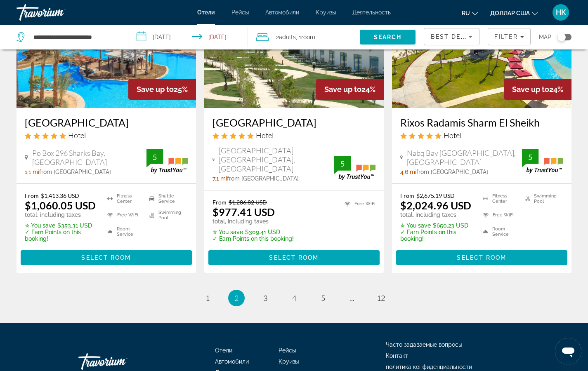 The image size is (588, 371). Describe the element at coordinates (253, 232) in the screenshot. I see `p: $309.41 USD` at that location.